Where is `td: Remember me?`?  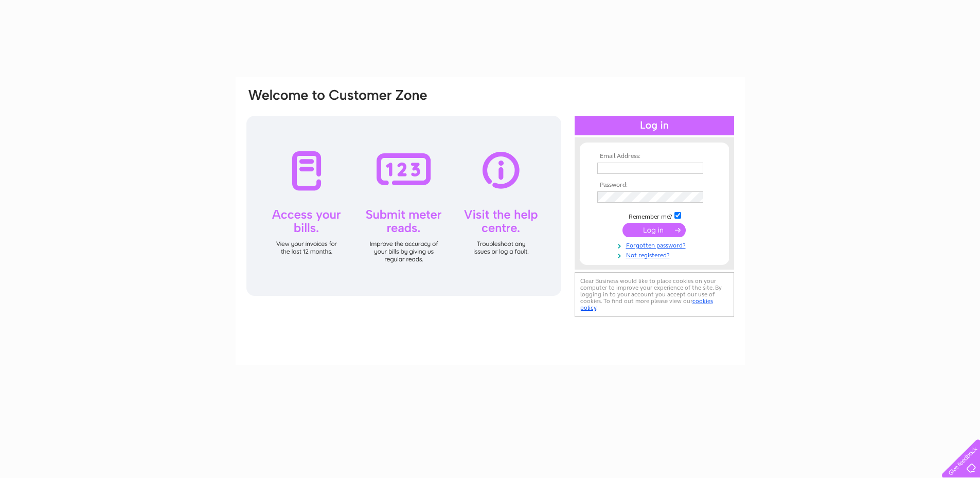 td: Remember me? is located at coordinates (654, 215).